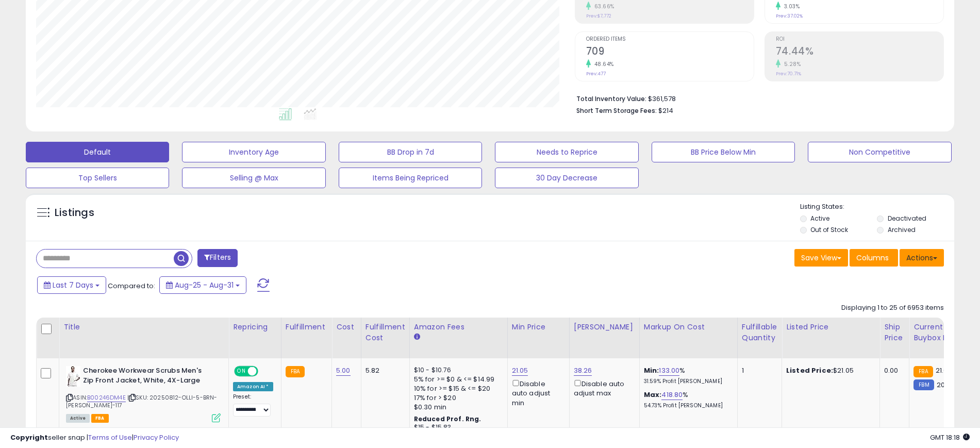 The height and width of the screenshot is (448, 980). What do you see at coordinates (537, 393) in the screenshot?
I see `div: Disable auto adjust min` at bounding box center [537, 393].